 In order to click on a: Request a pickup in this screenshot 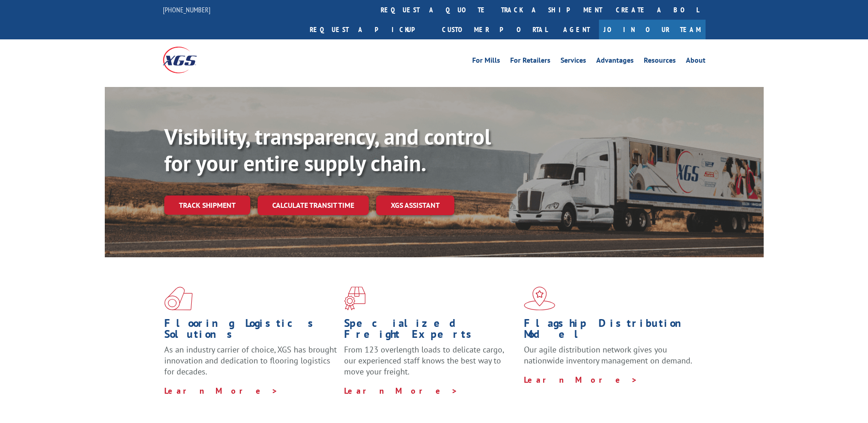, I will do `click(369, 29)`.